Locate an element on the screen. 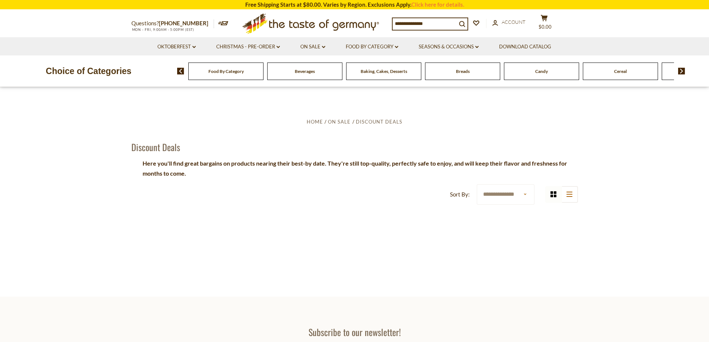  span: Candy is located at coordinates (542, 71).